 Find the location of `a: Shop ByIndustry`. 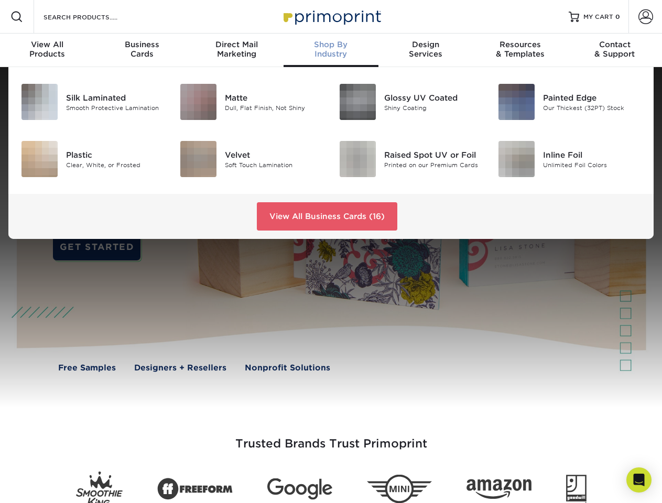

a: Shop ByIndustry is located at coordinates (331, 50).